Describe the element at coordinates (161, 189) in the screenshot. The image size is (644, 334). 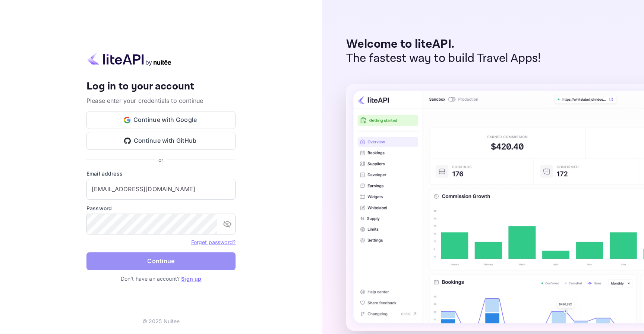
I see `input: Enter your email address` at that location.